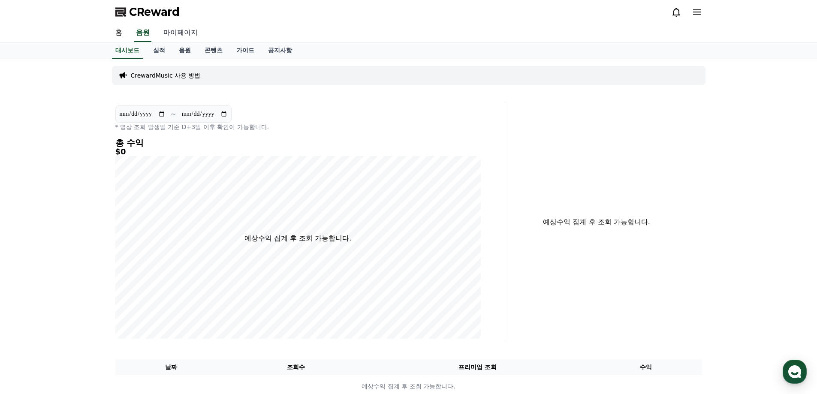  I want to click on a: 대화, so click(84, 283).